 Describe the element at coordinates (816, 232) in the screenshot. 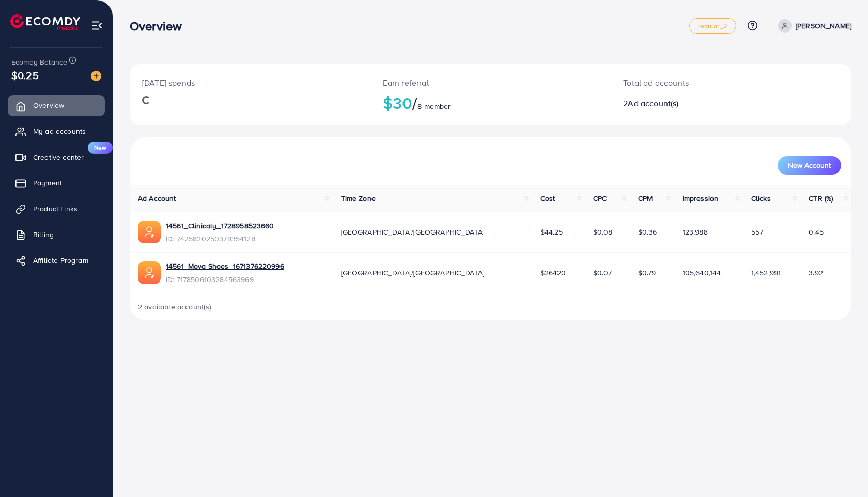

I see `span: 0.45` at that location.